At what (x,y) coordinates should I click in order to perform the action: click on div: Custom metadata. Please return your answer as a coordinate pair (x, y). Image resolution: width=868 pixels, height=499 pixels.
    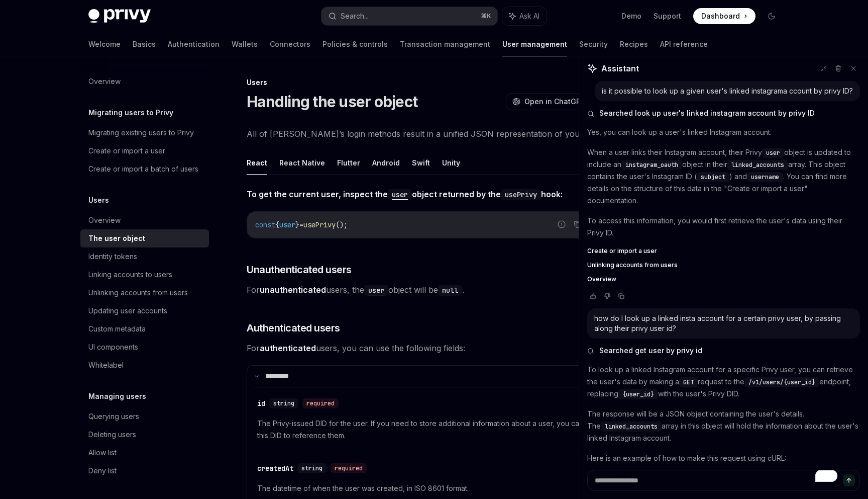
    Looking at the image, I should click on (117, 329).